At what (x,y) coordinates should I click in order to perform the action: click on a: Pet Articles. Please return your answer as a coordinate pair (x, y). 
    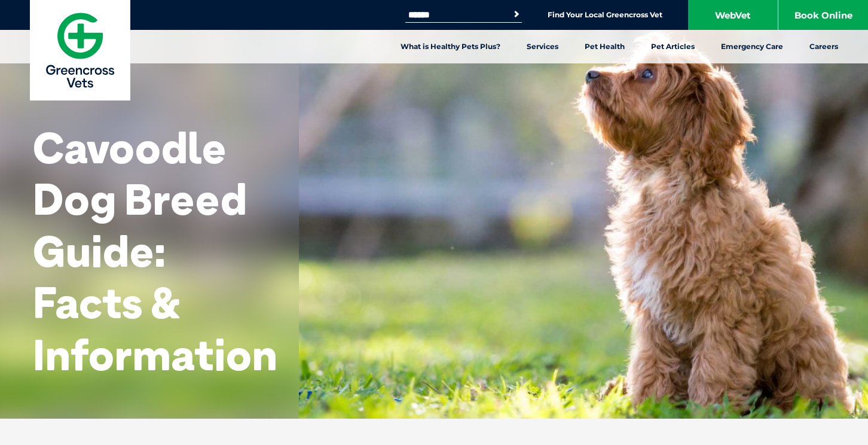
    Looking at the image, I should click on (672, 47).